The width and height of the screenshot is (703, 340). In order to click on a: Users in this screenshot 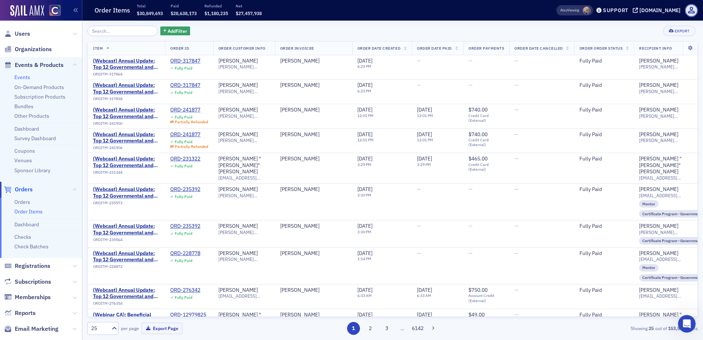, I will do `click(17, 34)`.